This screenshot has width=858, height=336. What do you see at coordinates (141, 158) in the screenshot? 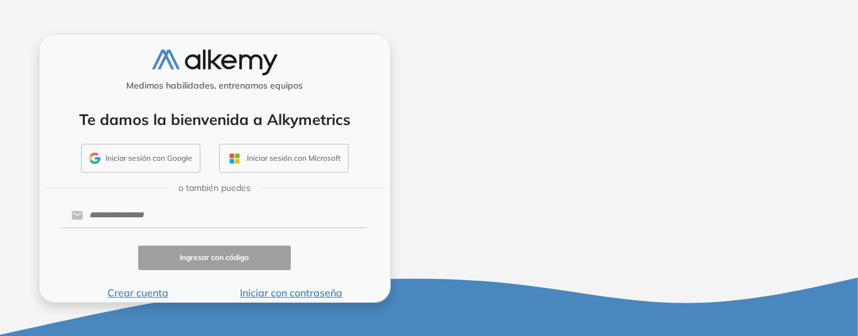
I see `button: Iniciar sesión con Google` at bounding box center [141, 158].